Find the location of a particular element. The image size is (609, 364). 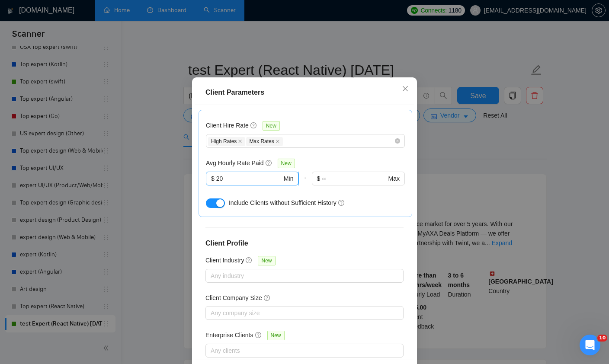

h5: Enterprise Clients is located at coordinates (229, 335).